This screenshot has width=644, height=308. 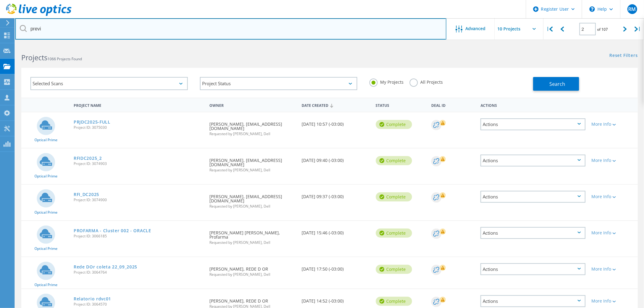 What do you see at coordinates (139, 236) in the screenshot?
I see `span: Project ID: 3066185` at bounding box center [139, 236].